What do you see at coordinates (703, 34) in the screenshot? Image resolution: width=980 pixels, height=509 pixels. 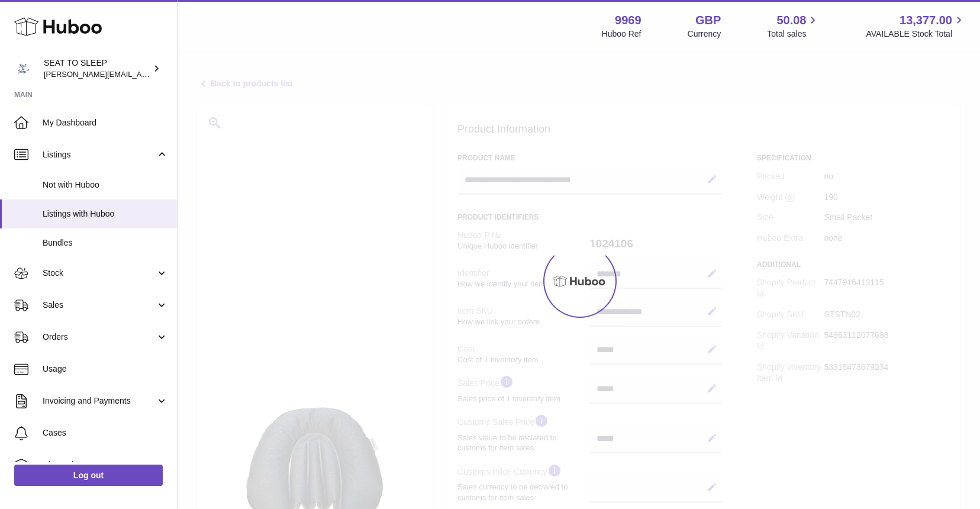 I see `div: Currency` at bounding box center [703, 34].